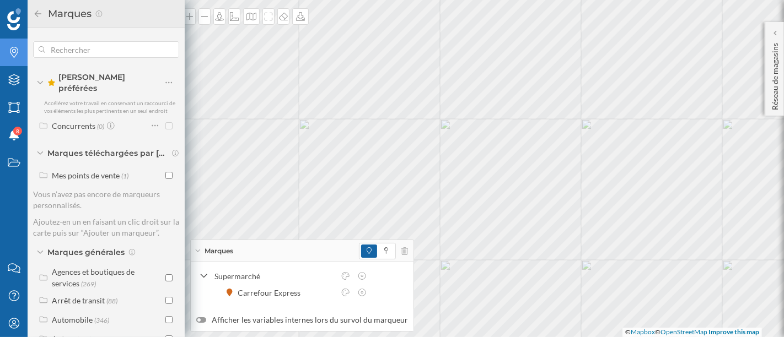 This screenshot has width=784, height=337. I want to click on div: Agences et boutiques de services, so click(93, 278).